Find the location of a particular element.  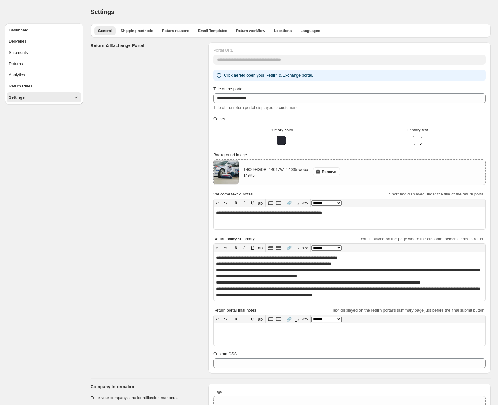

div: Analytics is located at coordinates (17, 75).